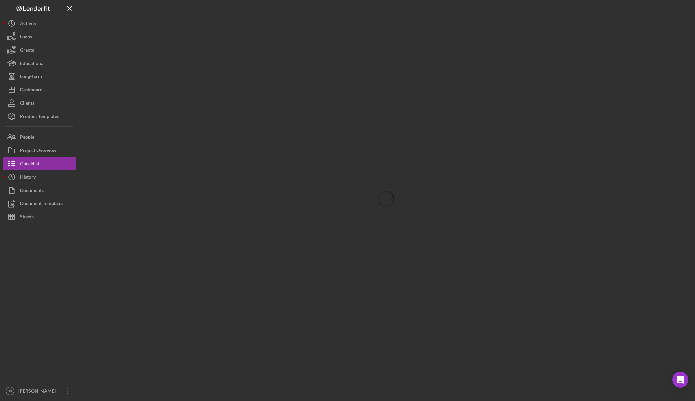 This screenshot has height=401, width=695. I want to click on a: Dashboard, so click(40, 90).